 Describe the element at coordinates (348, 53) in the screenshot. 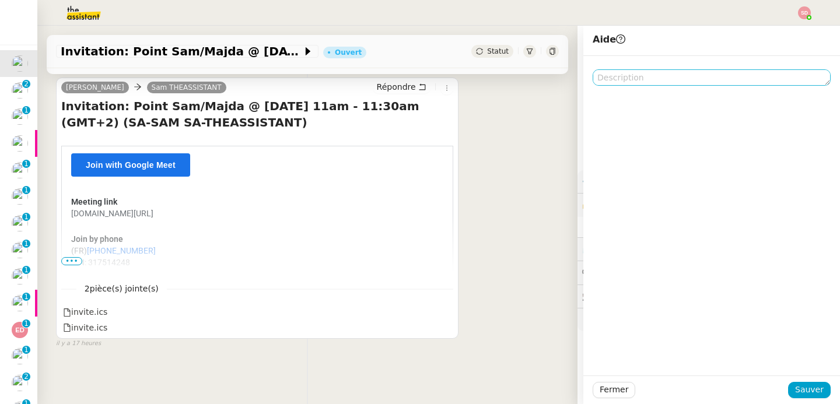

I see `div: Ouvert` at that location.